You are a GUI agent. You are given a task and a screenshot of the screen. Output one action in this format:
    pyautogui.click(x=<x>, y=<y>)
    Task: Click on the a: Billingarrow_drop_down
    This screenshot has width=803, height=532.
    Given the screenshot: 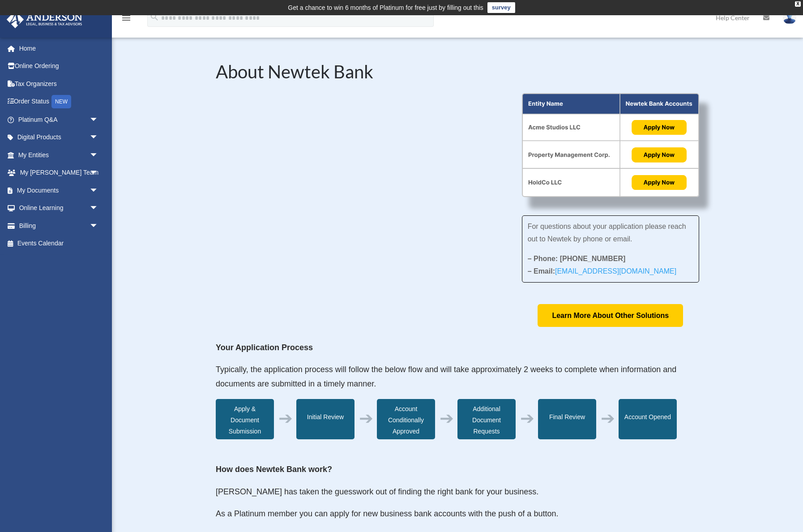 What is the action you would take?
    pyautogui.click(x=59, y=226)
    